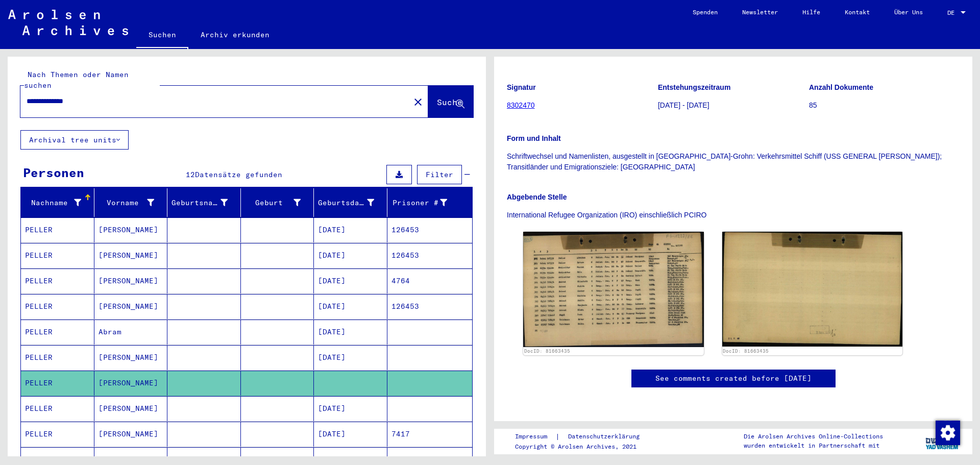  Describe the element at coordinates (277, 202) in the screenshot. I see `mat-header-cell: Geburt‏` at that location.